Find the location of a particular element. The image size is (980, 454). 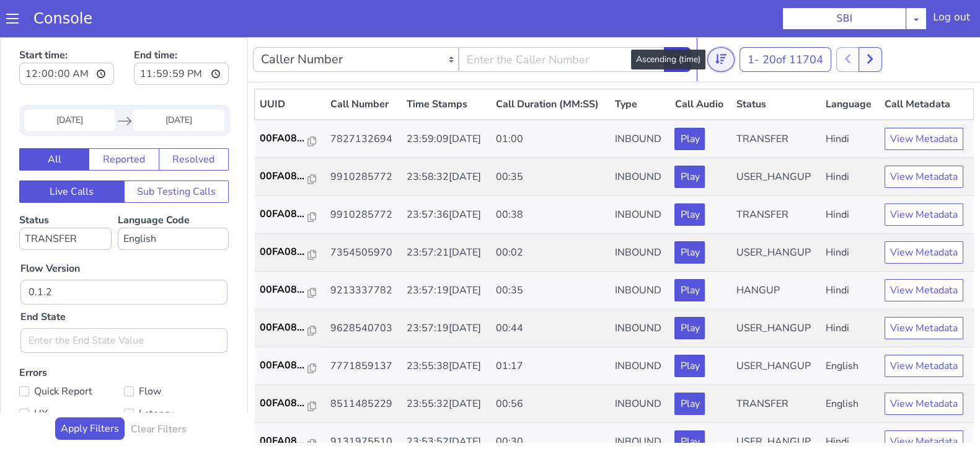

th: Status is located at coordinates (776, 67).